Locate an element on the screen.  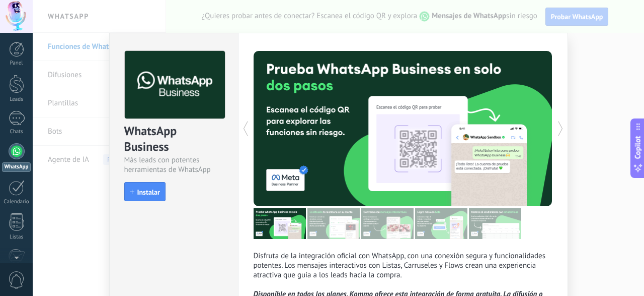
img: tour_image_7a4924cebc22ed9e3259523e50fe4fd6.png is located at coordinates (280, 224).